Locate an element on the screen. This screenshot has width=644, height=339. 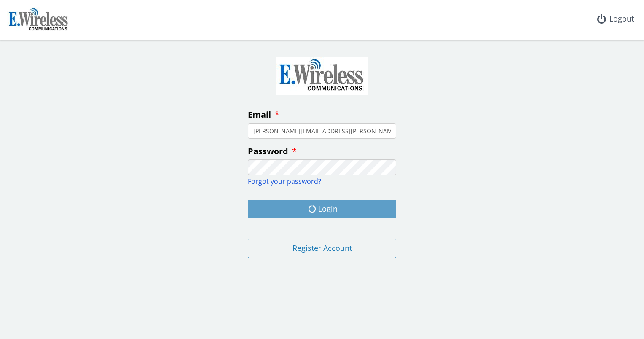
span: Password is located at coordinates (268, 151).